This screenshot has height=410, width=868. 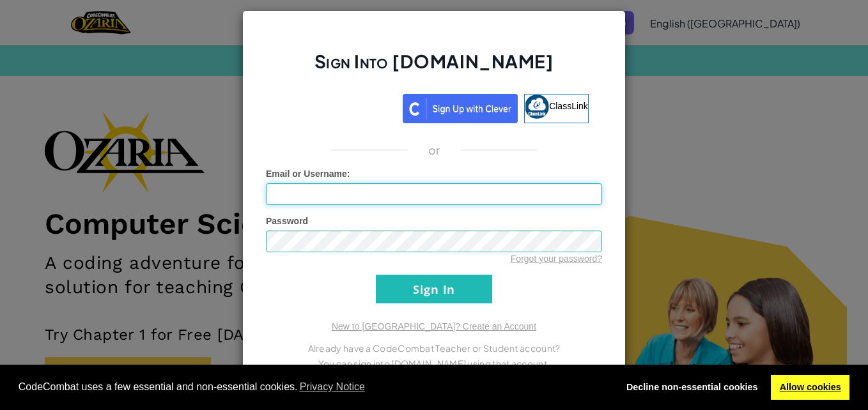 What do you see at coordinates (314, 387) in the screenshot?
I see `span: CodeCombat uses a few essential and non-essential cookies.` at bounding box center [314, 387].